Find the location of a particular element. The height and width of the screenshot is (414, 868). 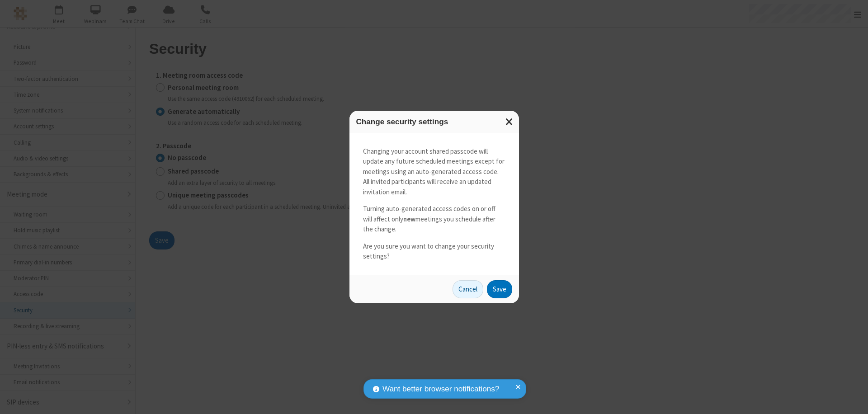

span: Want better browser notifications? is located at coordinates (441, 389).